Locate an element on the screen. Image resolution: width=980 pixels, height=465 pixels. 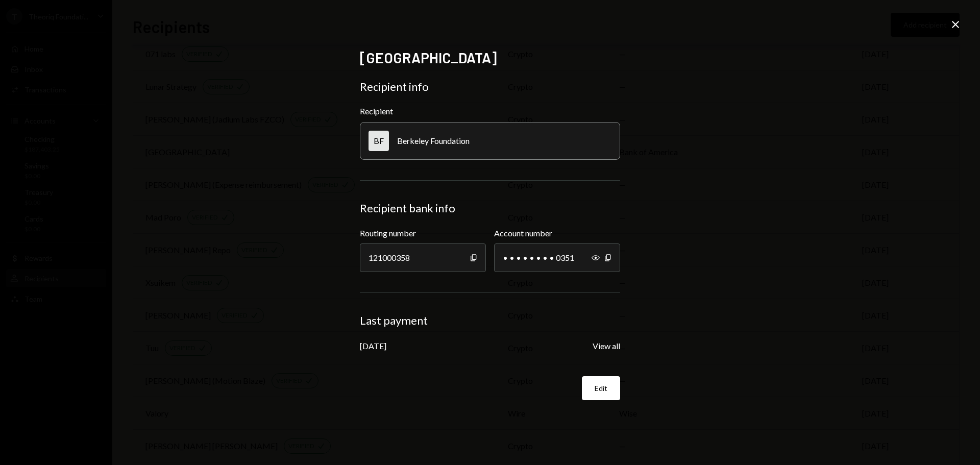
button: Edit is located at coordinates (601, 388).